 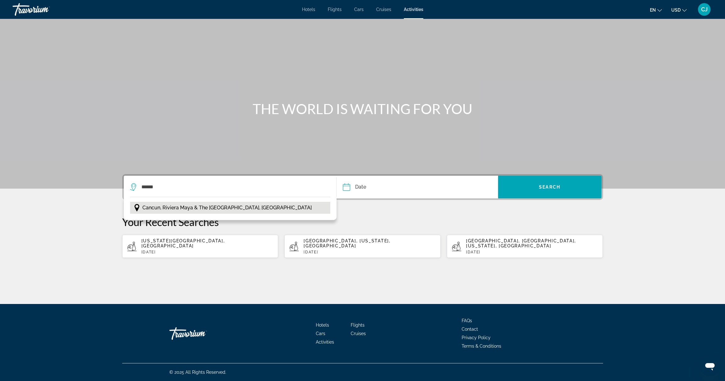 I want to click on button: Search, so click(x=550, y=187).